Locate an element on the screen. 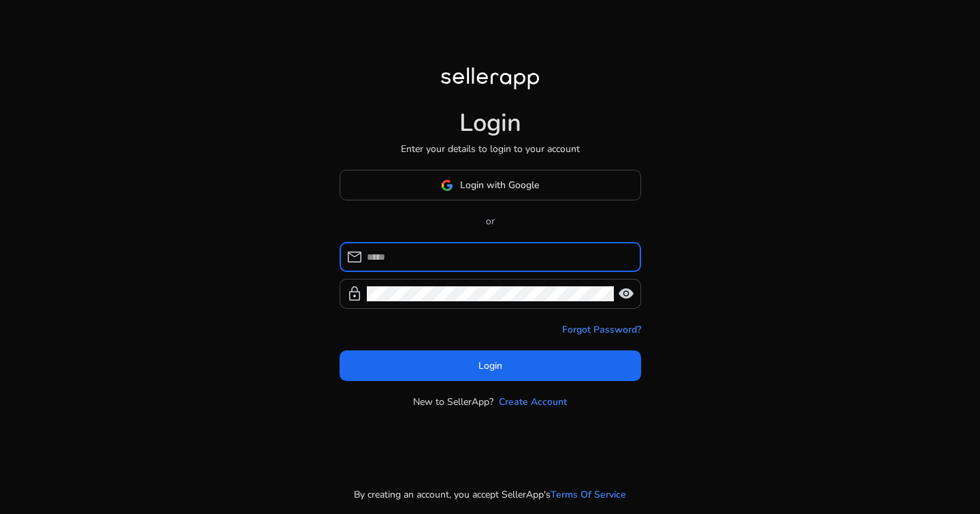 Image resolution: width=980 pixels, height=514 pixels. span: visibility is located at coordinates (626, 293).